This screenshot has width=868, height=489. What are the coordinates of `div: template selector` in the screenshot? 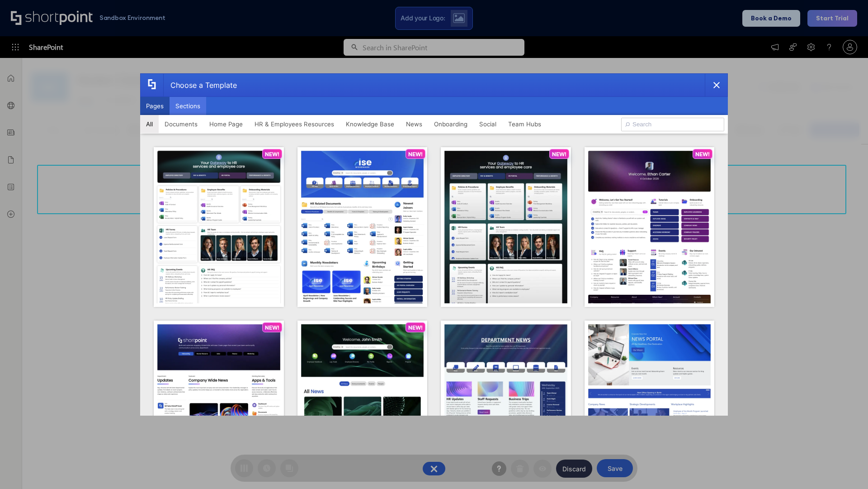 It's located at (434, 244).